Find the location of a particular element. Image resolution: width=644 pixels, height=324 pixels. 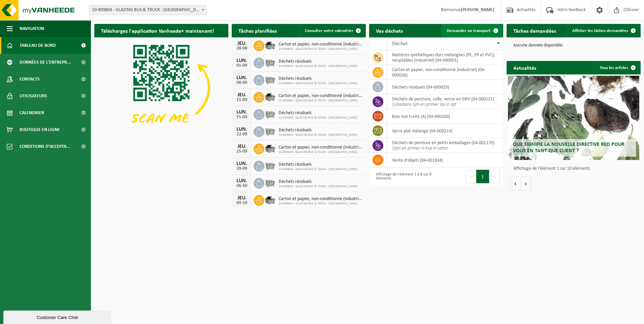

img: Download de VHEPlus App is located at coordinates (162, 87).